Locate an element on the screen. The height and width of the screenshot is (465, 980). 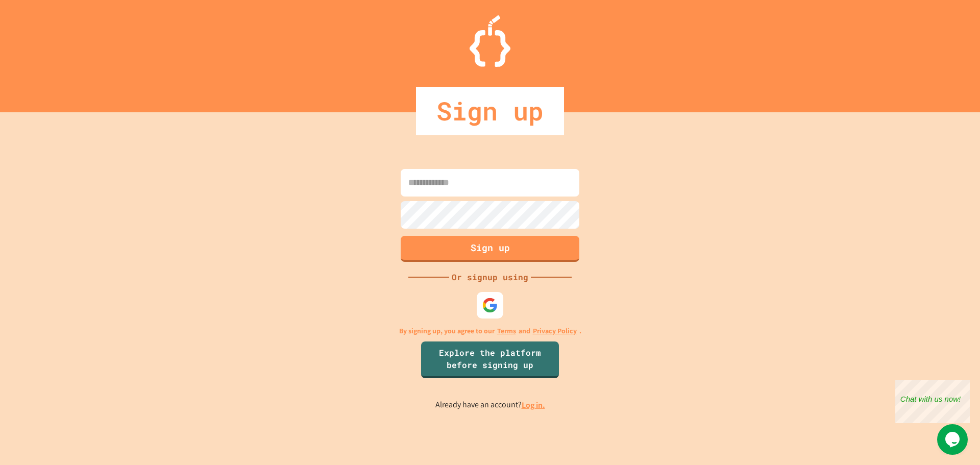
a: Explore the platform before signing up is located at coordinates (490, 360).